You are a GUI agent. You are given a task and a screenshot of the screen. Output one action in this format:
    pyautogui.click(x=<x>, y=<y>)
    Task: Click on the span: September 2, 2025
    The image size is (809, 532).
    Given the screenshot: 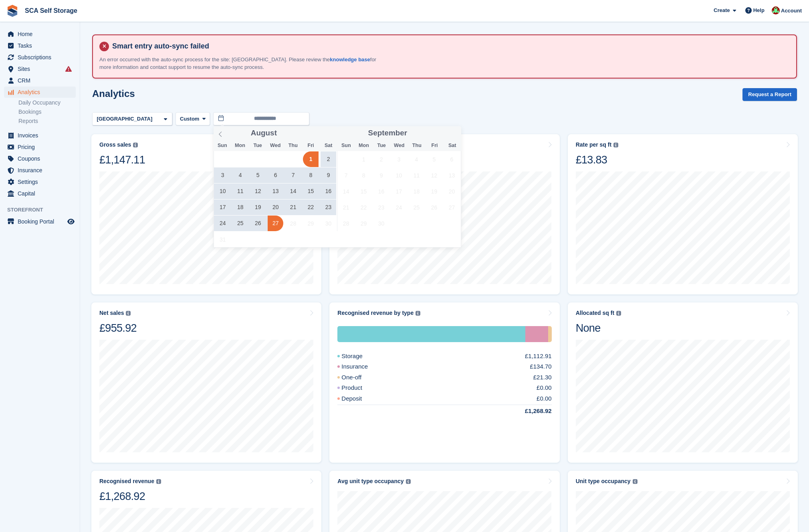 What is the action you would take?
    pyautogui.click(x=381, y=159)
    